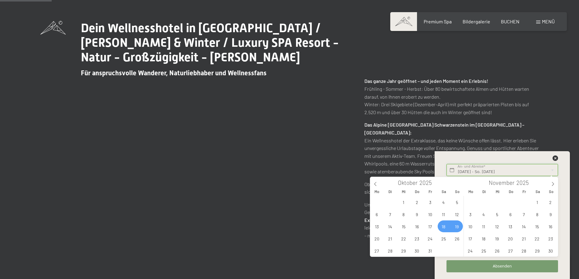 The width and height of the screenshot is (579, 279). What do you see at coordinates (417, 214) in the screenshot?
I see `span: Oktober 9, 2025` at bounding box center [417, 214].